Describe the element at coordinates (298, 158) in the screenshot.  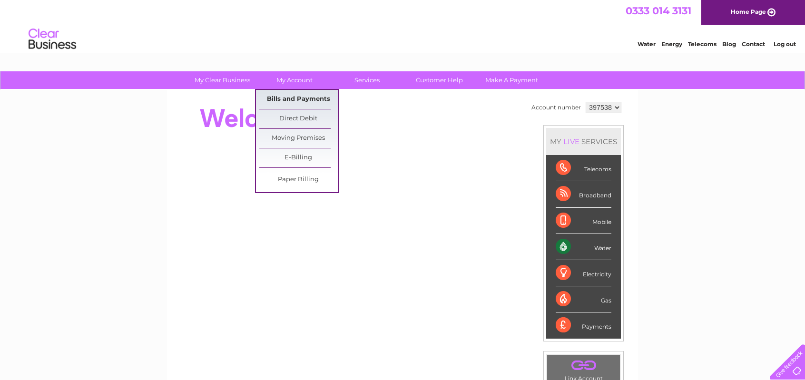
I see `a: E-Billing` at that location.